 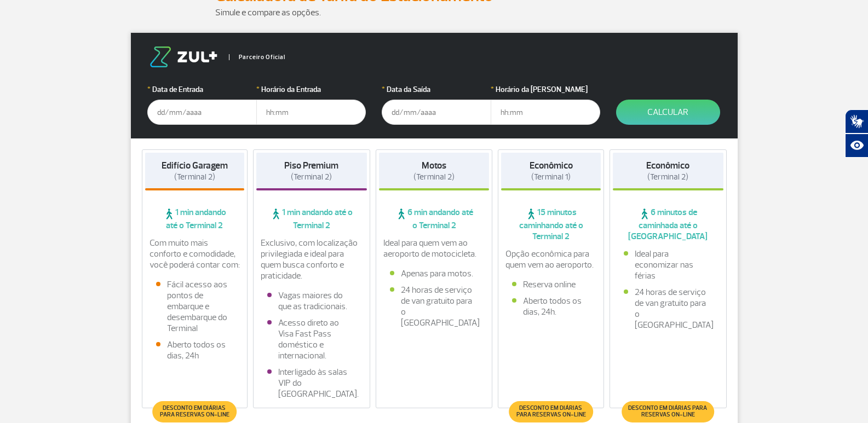 I want to click on strong: Motos, so click(x=434, y=165).